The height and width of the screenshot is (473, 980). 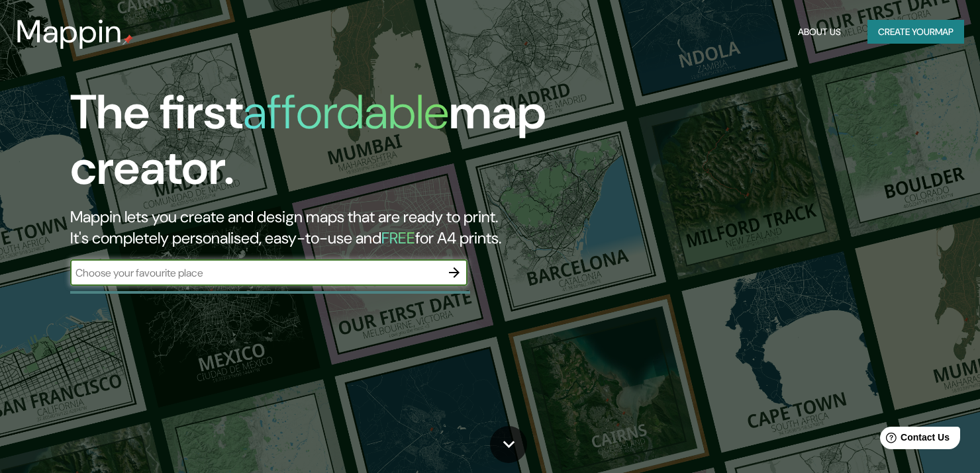 What do you see at coordinates (315, 145) in the screenshot?
I see `h1: The first map creator.` at bounding box center [315, 145].